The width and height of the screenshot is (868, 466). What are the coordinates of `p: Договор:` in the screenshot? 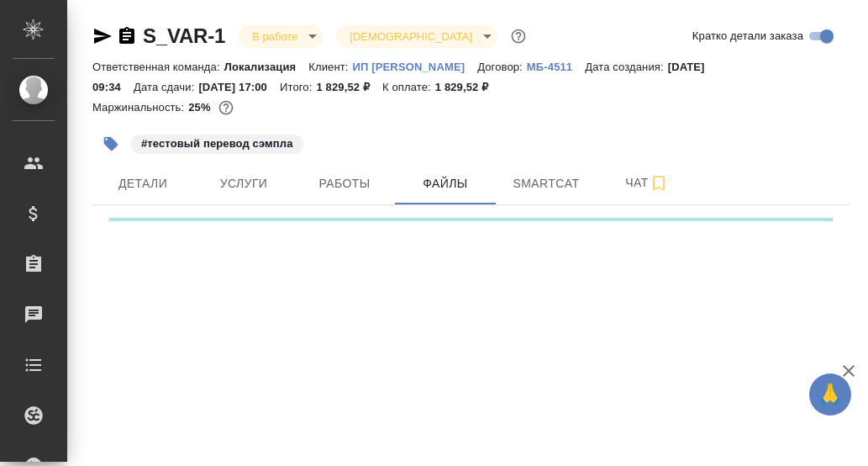 It's located at (502, 66).